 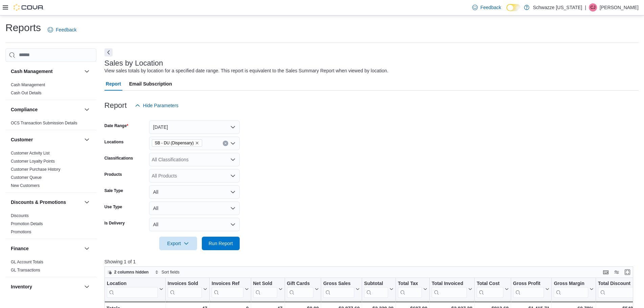 I want to click on span: Customer Activity List, so click(x=30, y=153).